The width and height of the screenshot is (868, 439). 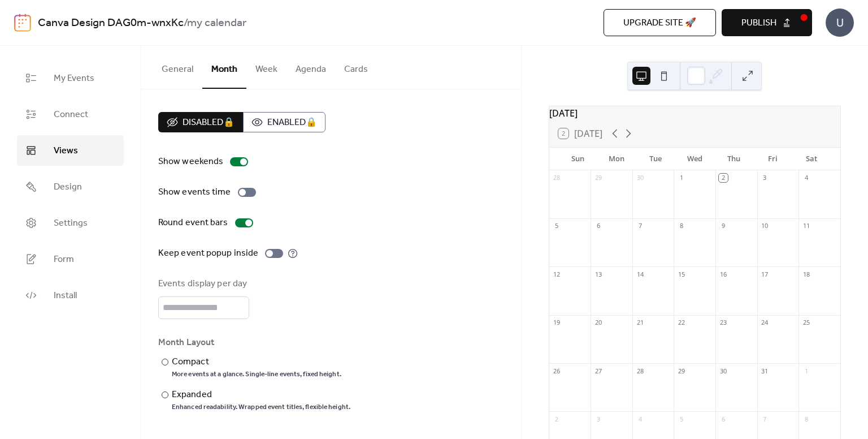 I want to click on a: Settings, so click(x=70, y=223).